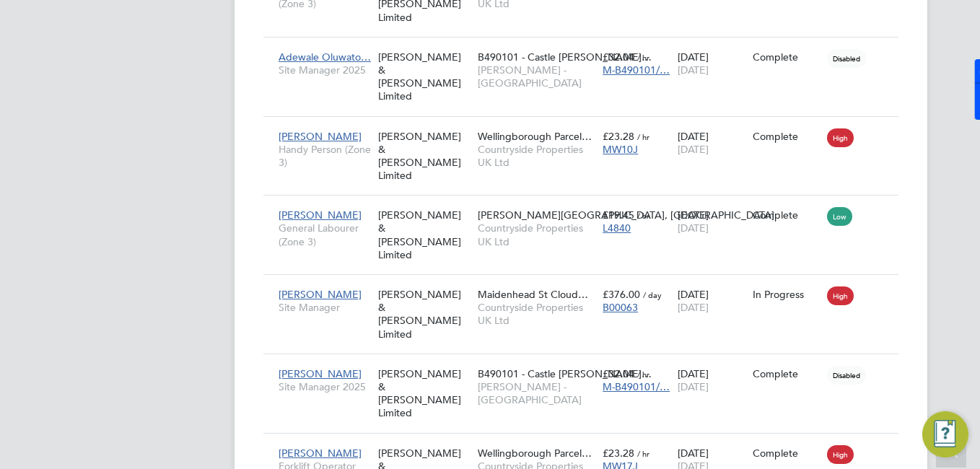 The image size is (980, 469). What do you see at coordinates (839, 217) in the screenshot?
I see `span: Low` at bounding box center [839, 217].